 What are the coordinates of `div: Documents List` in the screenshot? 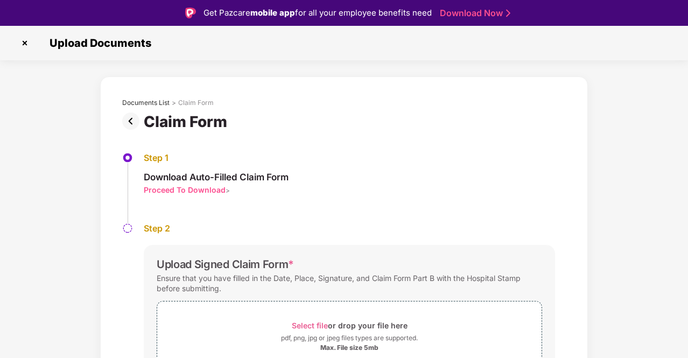 It's located at (146, 103).